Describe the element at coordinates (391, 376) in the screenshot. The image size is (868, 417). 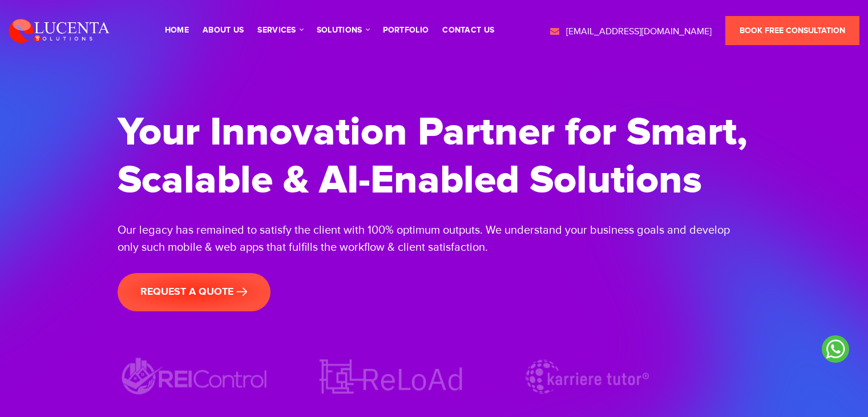
I see `img: ReLoAd` at that location.